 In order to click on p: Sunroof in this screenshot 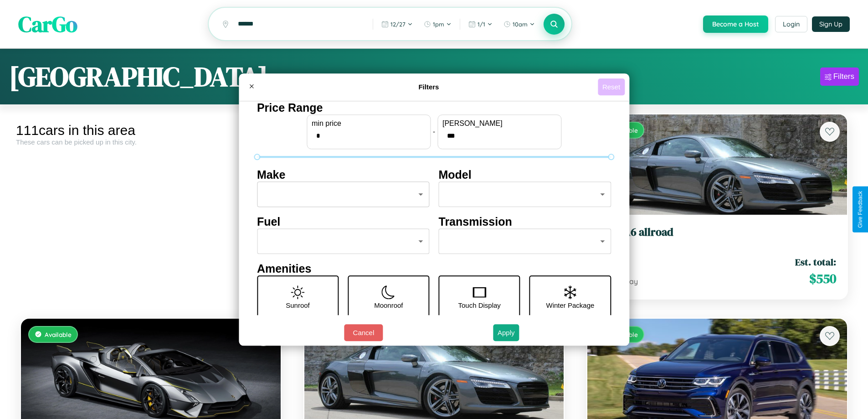, I will do `click(298, 305)`.